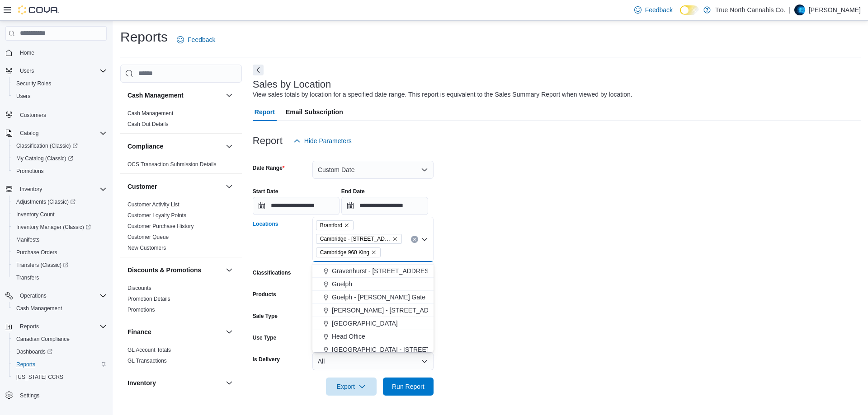 The height and width of the screenshot is (415, 868). What do you see at coordinates (408, 387) in the screenshot?
I see `button: Run Report` at bounding box center [408, 387].